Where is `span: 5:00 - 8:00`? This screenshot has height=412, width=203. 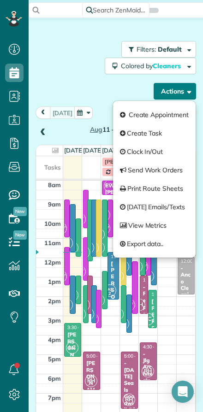
span: 5:00 - 8:00 is located at coordinates (135, 355).